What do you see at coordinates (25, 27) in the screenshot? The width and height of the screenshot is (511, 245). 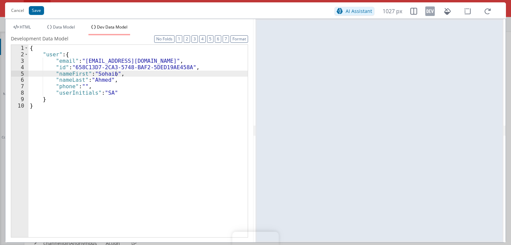 I see `span: HTML` at bounding box center [25, 27].